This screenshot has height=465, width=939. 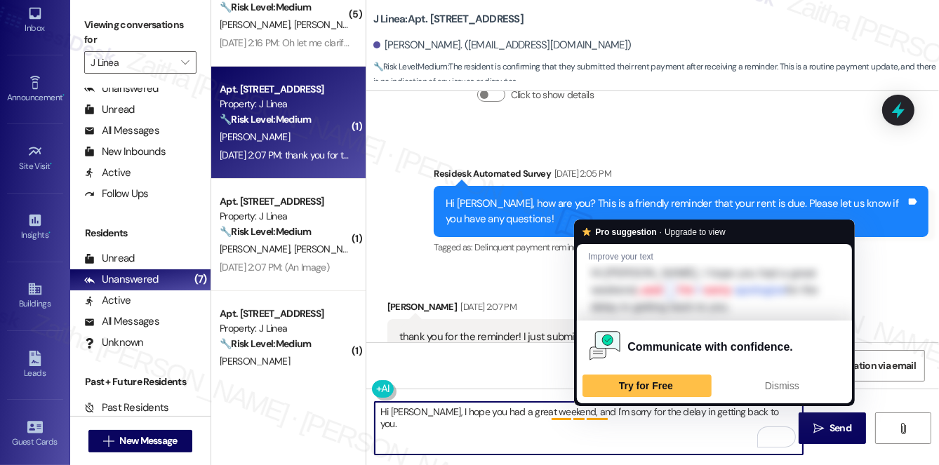 What do you see at coordinates (840, 428) in the screenshot?
I see `span: Send` at bounding box center [840, 428].